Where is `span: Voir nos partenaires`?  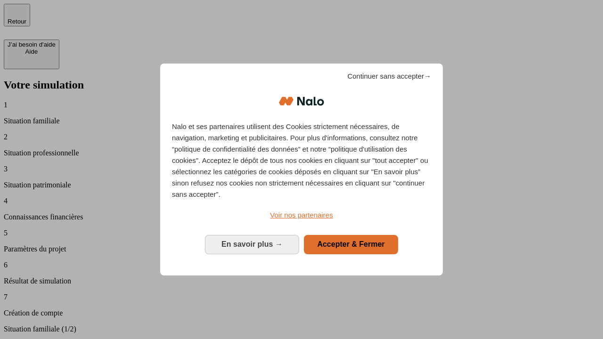 span: Voir nos partenaires is located at coordinates (301, 215).